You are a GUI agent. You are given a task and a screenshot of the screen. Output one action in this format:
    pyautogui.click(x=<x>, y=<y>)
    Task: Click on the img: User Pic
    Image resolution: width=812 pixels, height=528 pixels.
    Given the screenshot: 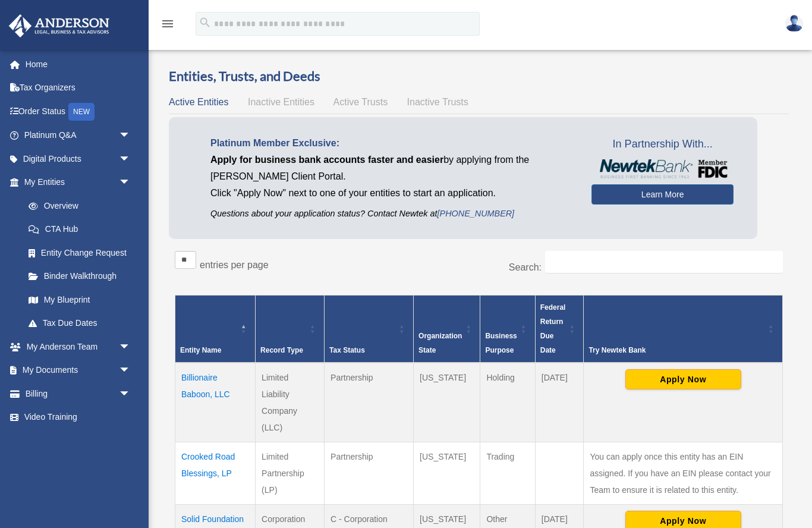 What is the action you would take?
    pyautogui.click(x=795, y=23)
    